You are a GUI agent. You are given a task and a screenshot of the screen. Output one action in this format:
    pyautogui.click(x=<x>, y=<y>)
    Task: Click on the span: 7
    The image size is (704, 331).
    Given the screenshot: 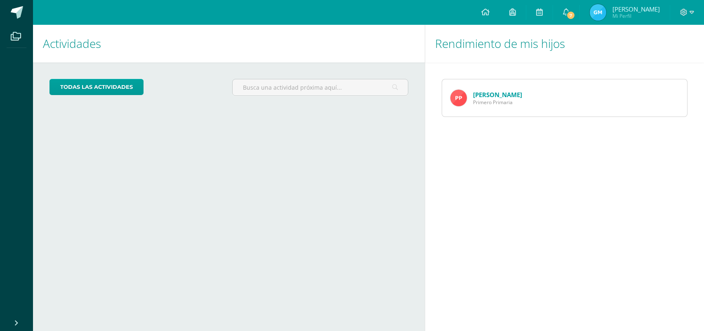 What is the action you would take?
    pyautogui.click(x=571, y=15)
    